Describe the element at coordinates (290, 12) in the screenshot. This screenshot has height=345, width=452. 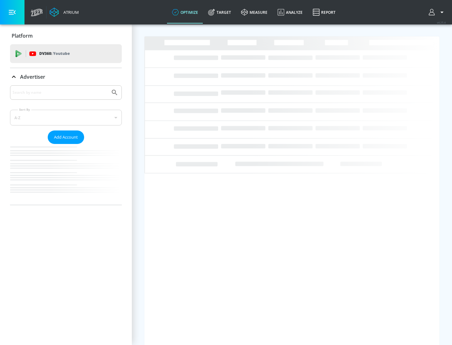
I see `a: Analyze` at that location.